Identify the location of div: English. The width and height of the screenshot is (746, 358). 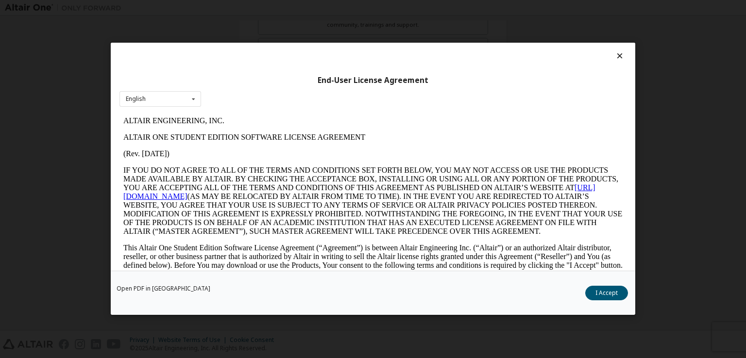
(135, 99).